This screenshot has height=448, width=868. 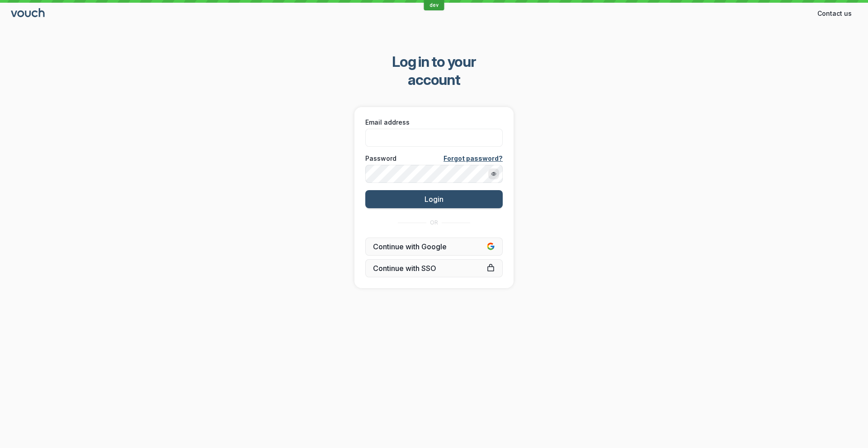 What do you see at coordinates (434, 247) in the screenshot?
I see `button: Continue with Google` at bounding box center [434, 247].